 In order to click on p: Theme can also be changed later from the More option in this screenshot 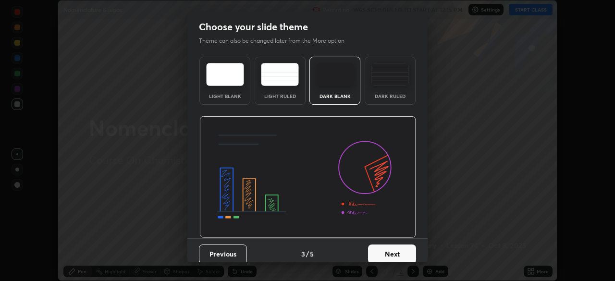, I will do `click(277, 41)`.